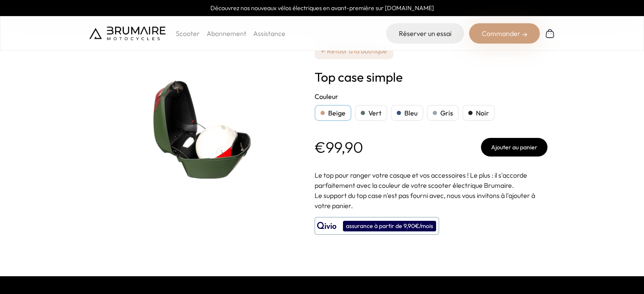  What do you see at coordinates (550, 33) in the screenshot?
I see `img: Panier` at bounding box center [550, 33].